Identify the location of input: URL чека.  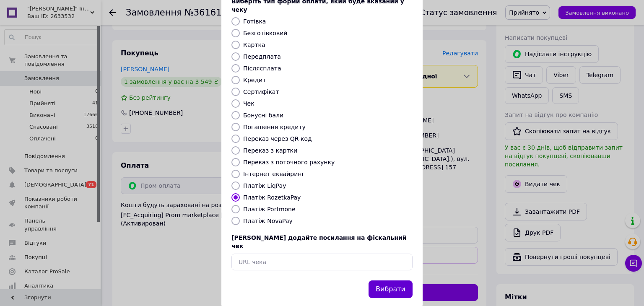
(322, 262).